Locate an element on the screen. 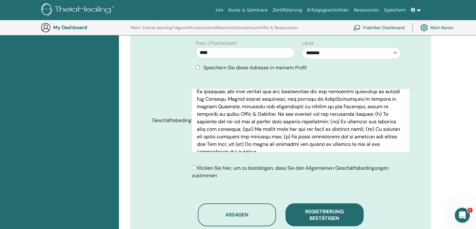  span: Registrierung bestätigen is located at coordinates (324, 215).